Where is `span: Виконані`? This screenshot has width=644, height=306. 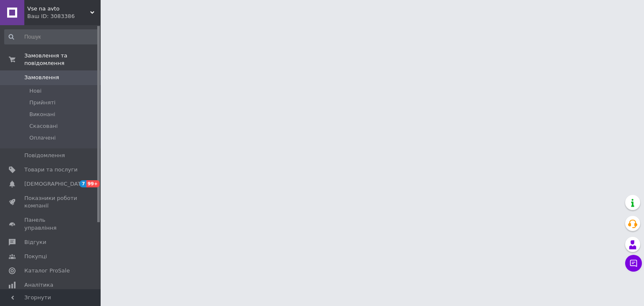
span: Виконані is located at coordinates (42, 115).